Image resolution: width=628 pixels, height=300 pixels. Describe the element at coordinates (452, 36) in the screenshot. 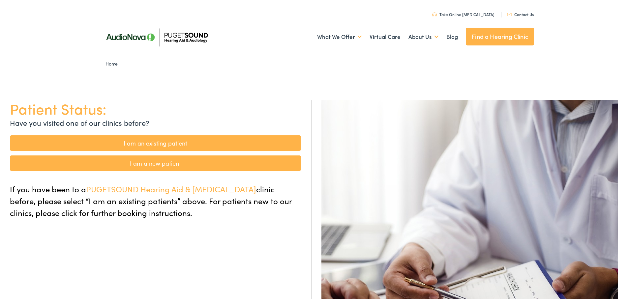

I see `a: Blog` at that location.